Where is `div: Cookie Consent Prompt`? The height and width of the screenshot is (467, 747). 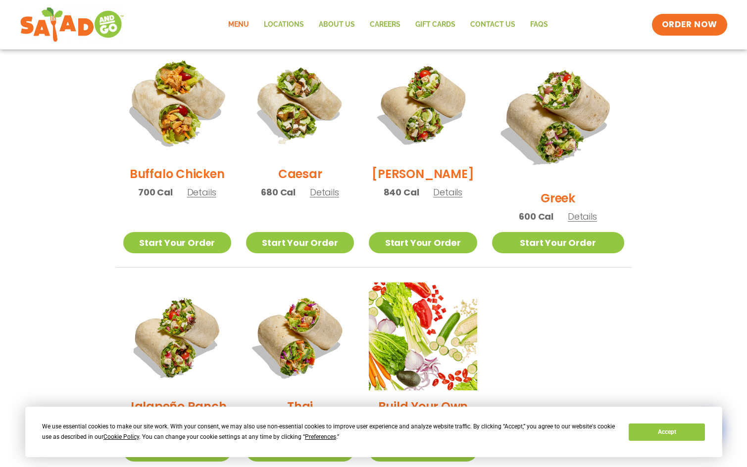 div: Cookie Consent Prompt is located at coordinates (374, 432).